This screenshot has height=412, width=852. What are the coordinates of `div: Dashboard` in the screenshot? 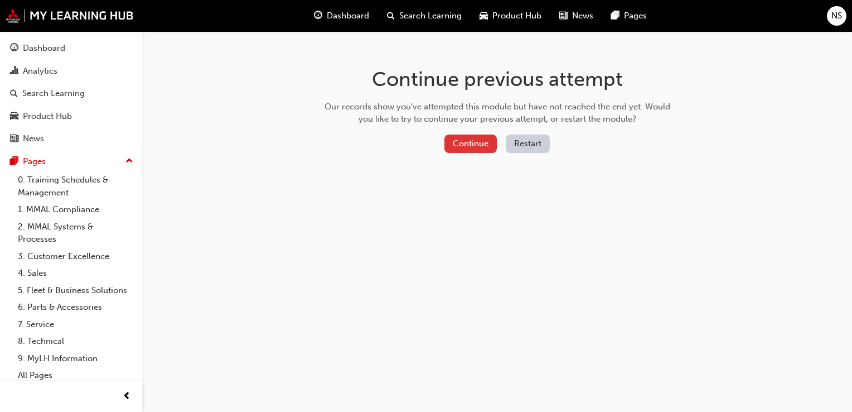 It's located at (44, 48).